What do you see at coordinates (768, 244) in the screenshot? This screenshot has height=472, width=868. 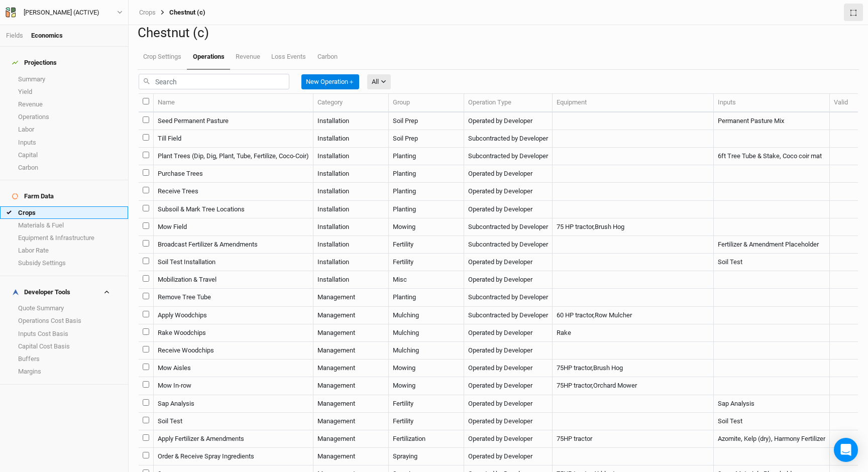 I see `span: Fertilizer & Amendment Placeholder` at bounding box center [768, 244].